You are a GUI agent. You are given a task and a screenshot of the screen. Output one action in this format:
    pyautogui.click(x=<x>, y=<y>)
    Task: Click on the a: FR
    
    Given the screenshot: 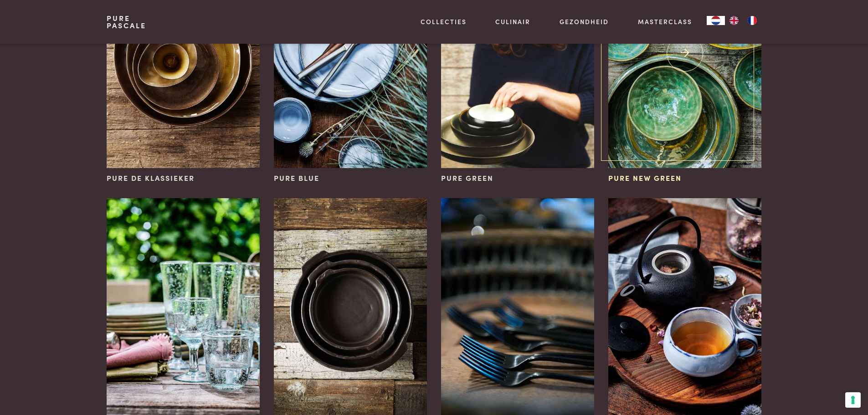 What is the action you would take?
    pyautogui.click(x=752, y=21)
    